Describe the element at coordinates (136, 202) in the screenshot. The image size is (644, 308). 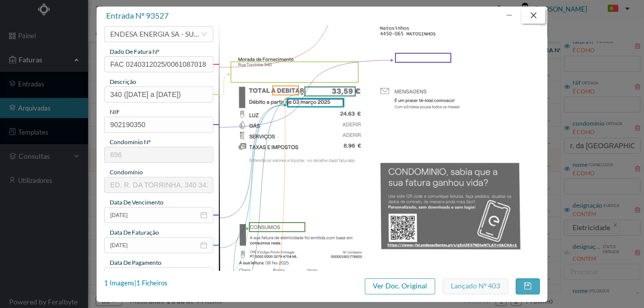
I see `span: data de vencimento` at that location.